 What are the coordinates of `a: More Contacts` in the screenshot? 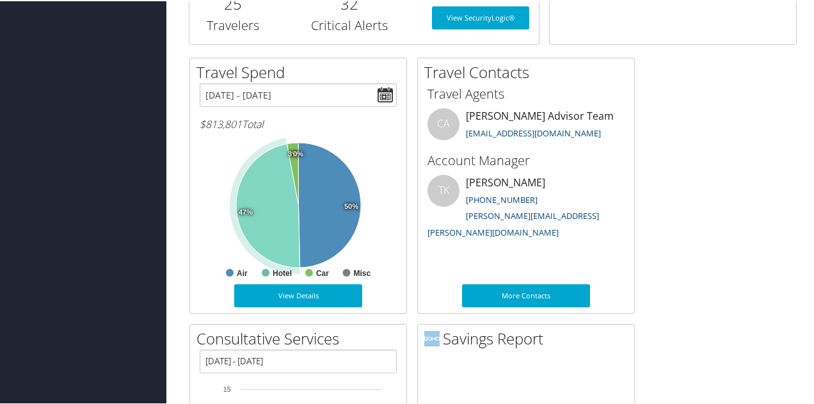 It's located at (526, 295).